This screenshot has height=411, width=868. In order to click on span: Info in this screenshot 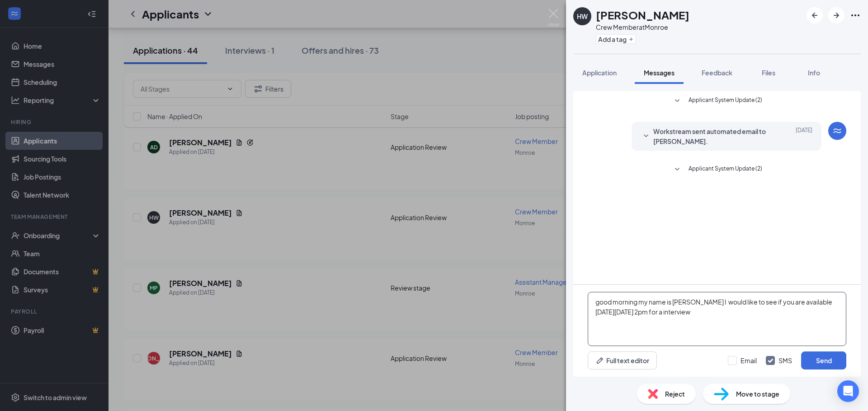, I will do `click(814, 73)`.